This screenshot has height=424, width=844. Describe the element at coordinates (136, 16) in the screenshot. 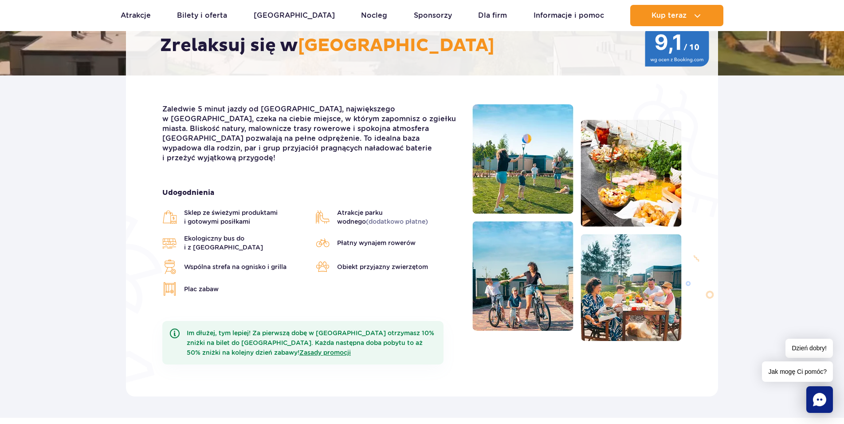

I see `a: Atrakcje` at that location.